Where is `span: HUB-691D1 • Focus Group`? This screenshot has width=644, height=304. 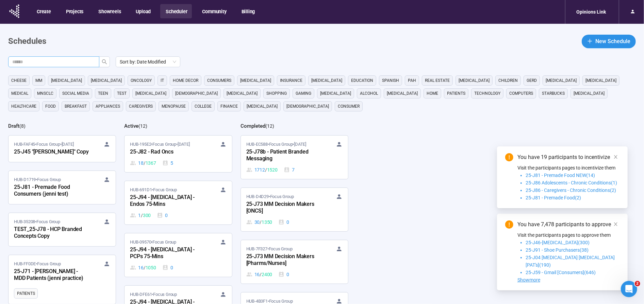 span: HUB-691D1 • Focus Group is located at coordinates (154, 189).